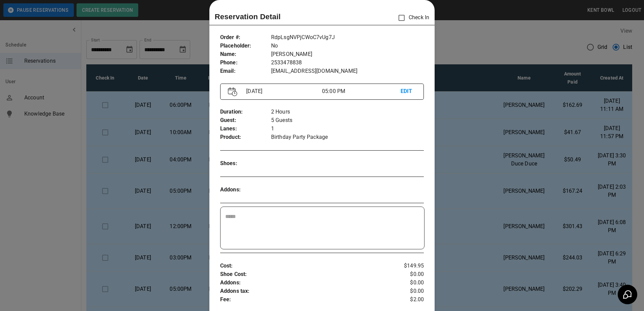 The height and width of the screenshot is (311, 644). What do you see at coordinates (305, 275) in the screenshot?
I see `p: Shoe Cost :` at bounding box center [305, 275].